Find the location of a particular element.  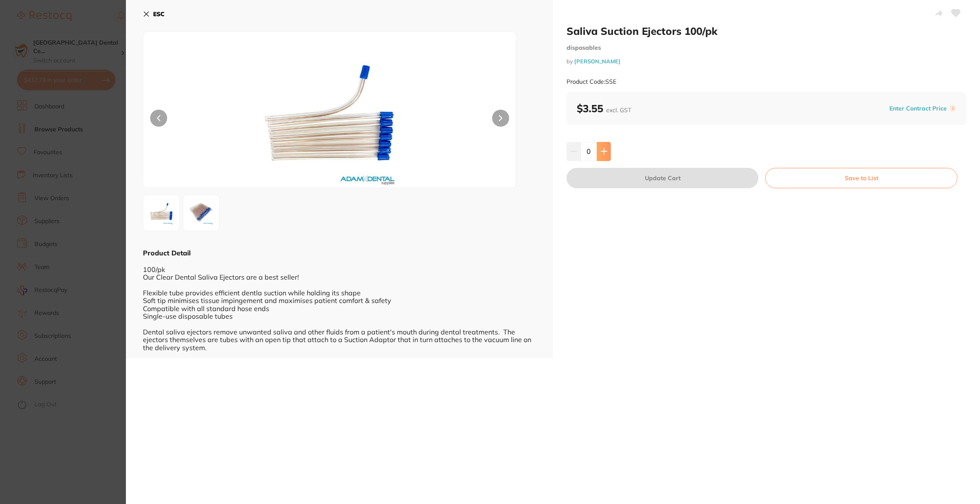

button: ESC is located at coordinates (154, 14).